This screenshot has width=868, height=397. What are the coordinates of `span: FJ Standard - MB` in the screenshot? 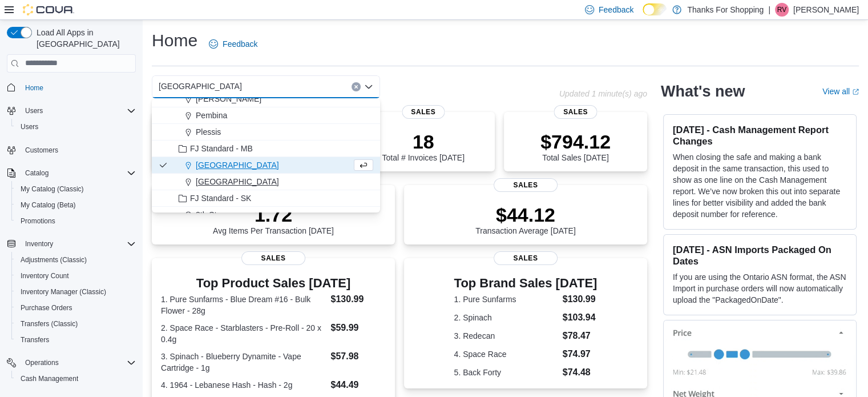 It's located at (221, 149).